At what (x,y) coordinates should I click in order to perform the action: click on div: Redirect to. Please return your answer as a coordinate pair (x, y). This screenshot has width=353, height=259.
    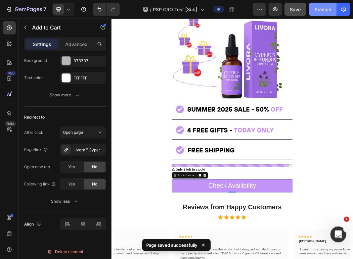
    Looking at the image, I should click on (34, 117).